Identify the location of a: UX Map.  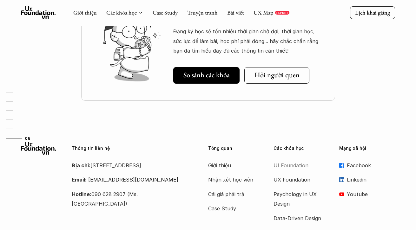
(263, 12).